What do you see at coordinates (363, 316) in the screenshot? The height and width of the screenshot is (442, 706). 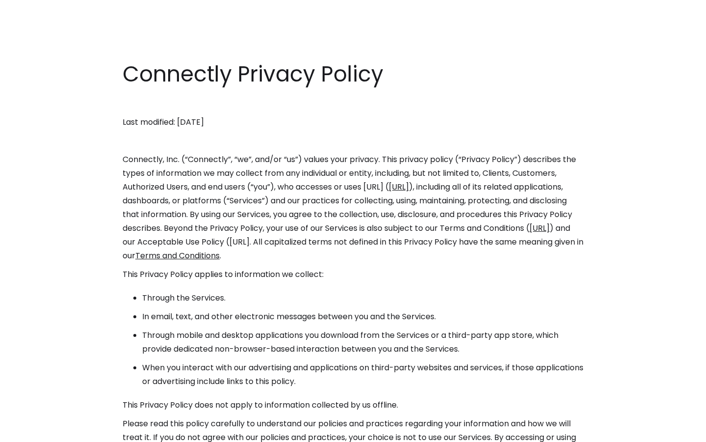 I see `li: In email, text, and other electronic messages between you and the Services.` at bounding box center [363, 316].